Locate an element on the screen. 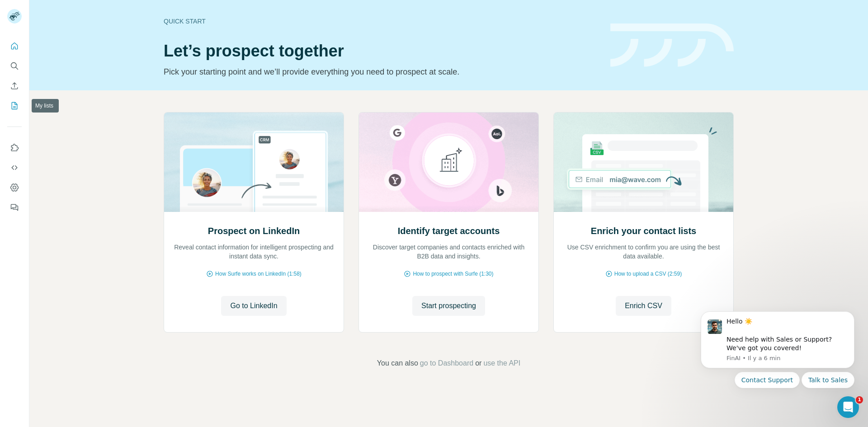  div: Hello ☀️ ​ Need help with Sales or Support? We've got you covered! is located at coordinates (100, 35).